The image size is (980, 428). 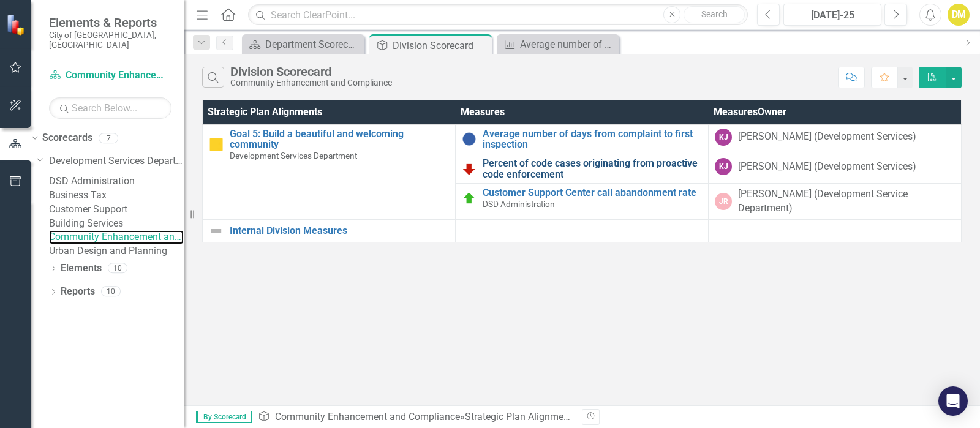 I want to click on a: Internal Division Measures, so click(x=339, y=231).